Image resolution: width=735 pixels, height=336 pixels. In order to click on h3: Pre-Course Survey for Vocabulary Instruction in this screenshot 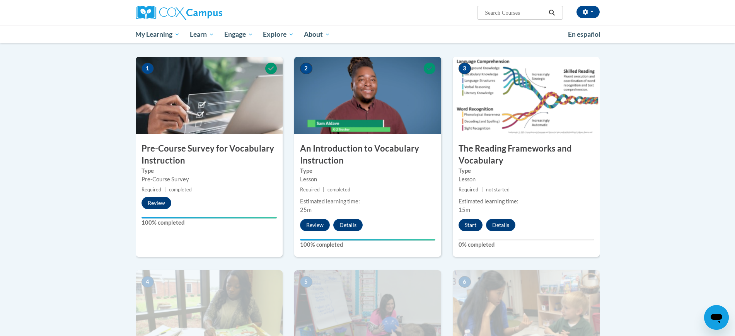, I will do `click(209, 155)`.